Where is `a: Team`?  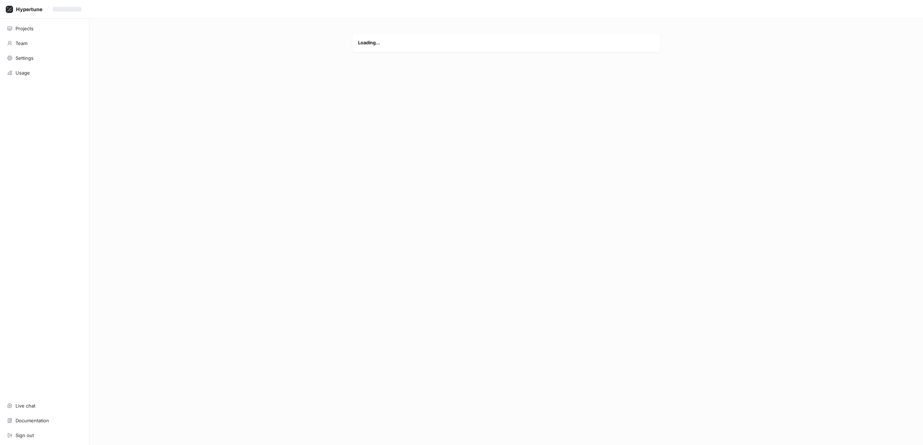 a: Team is located at coordinates (44, 43).